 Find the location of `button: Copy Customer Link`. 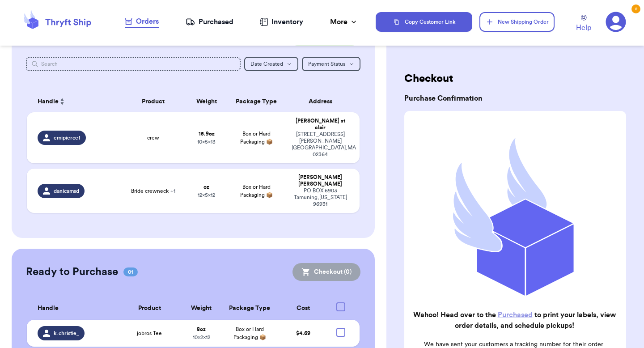

button: Copy Customer Link is located at coordinates (424, 21).